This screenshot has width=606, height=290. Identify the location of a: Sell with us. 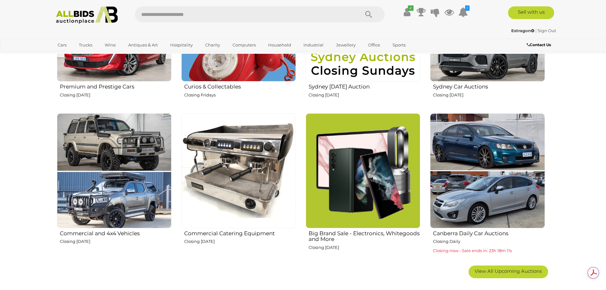
(531, 13).